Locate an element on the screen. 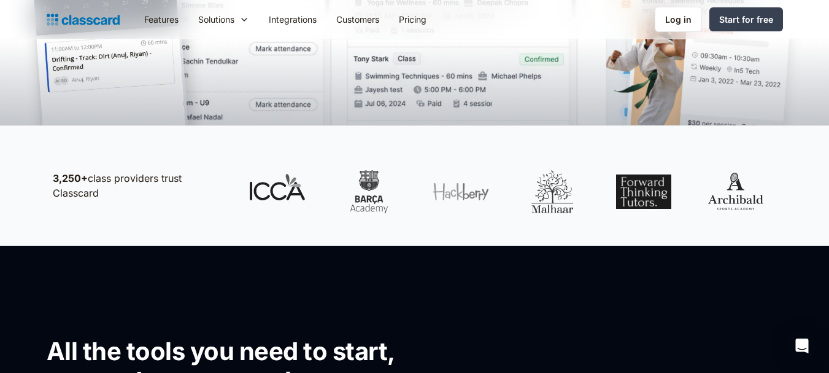  div: Log in is located at coordinates (678, 19).